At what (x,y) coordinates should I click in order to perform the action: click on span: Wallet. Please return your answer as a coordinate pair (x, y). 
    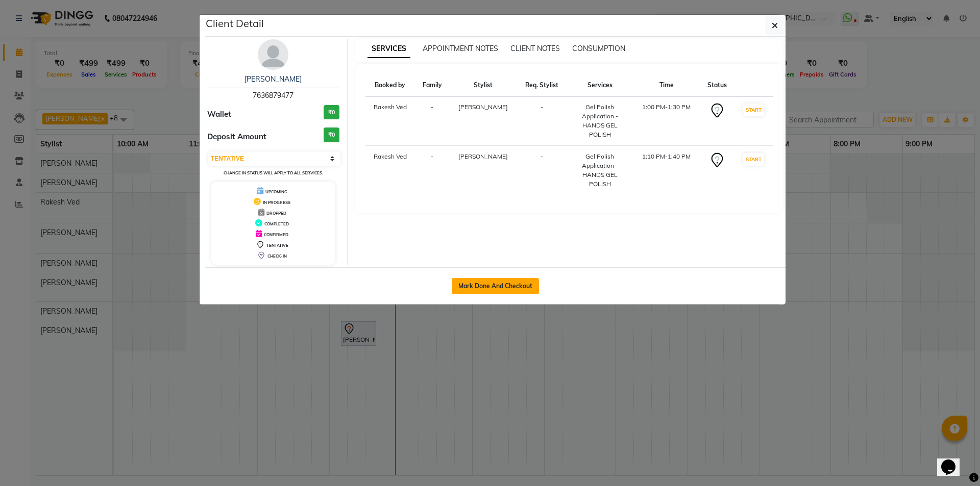
    Looking at the image, I should click on (219, 115).